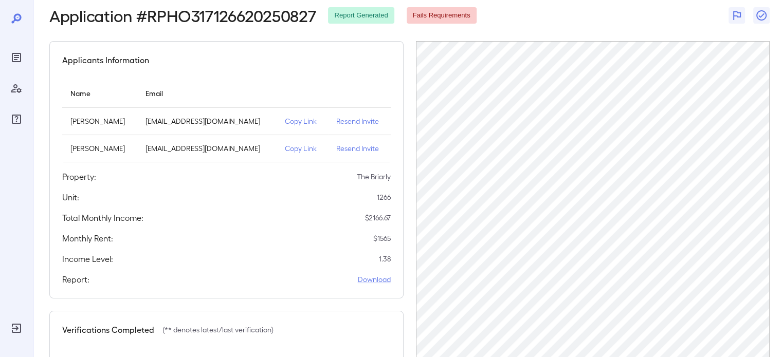 This screenshot has height=357, width=782. What do you see at coordinates (374, 177) in the screenshot?
I see `p: The Briarly` at bounding box center [374, 177].